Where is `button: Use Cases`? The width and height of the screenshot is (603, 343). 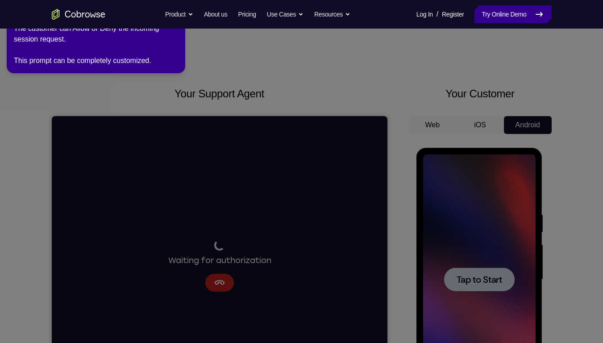 button: Use Cases is located at coordinates (285, 14).